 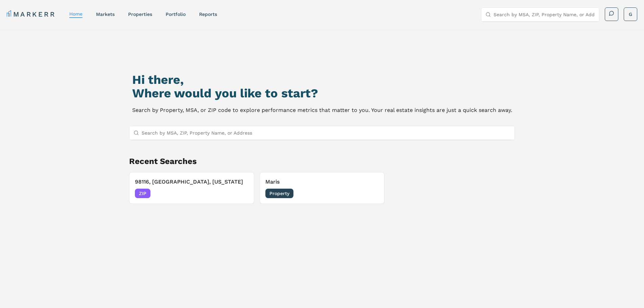 What do you see at coordinates (322, 162) in the screenshot?
I see `h2: Recent Searches` at bounding box center [322, 162].